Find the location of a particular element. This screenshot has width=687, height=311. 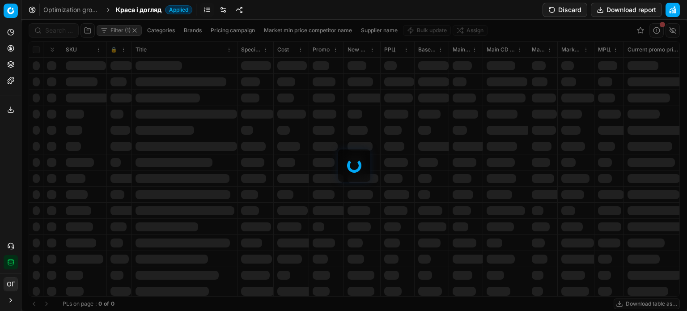

span: ОГ is located at coordinates (11, 284).